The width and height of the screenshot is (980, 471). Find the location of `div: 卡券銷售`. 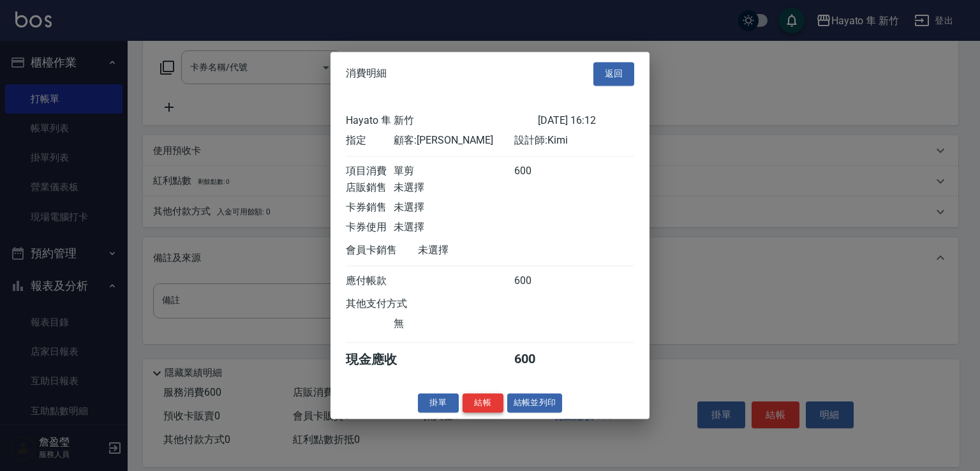

div: 卡券銷售 is located at coordinates (370, 208).